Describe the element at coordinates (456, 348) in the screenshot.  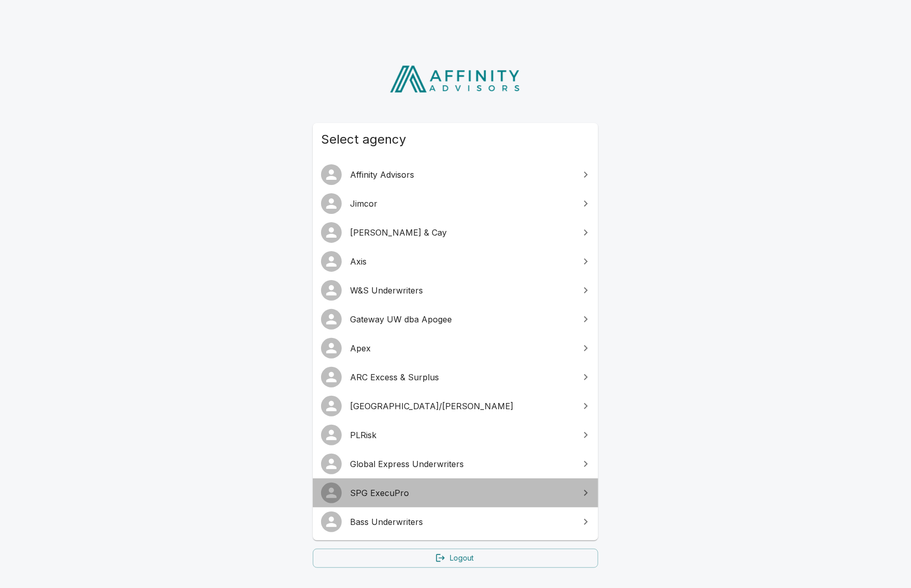
I see `a: Apex` at that location.